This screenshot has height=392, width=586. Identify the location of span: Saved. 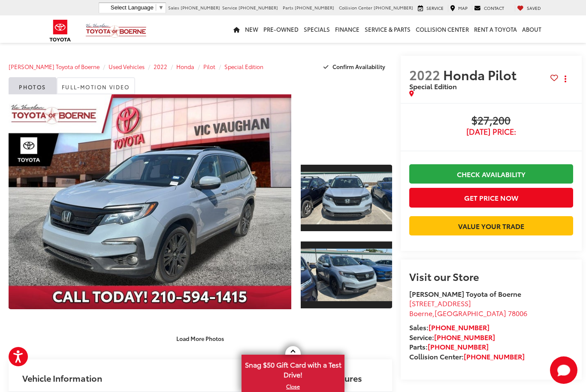
(534, 8).